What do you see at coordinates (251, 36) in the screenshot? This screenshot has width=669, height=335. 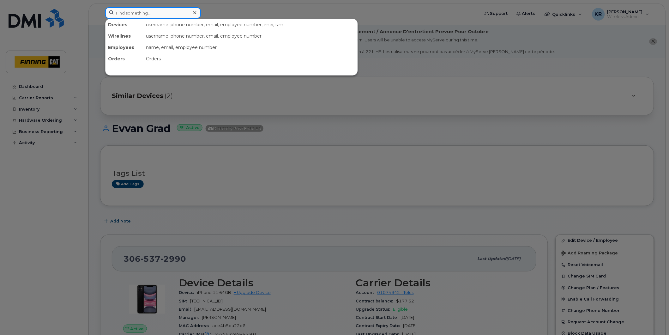 I see `div: username, phone number, email, employee number` at bounding box center [251, 36].